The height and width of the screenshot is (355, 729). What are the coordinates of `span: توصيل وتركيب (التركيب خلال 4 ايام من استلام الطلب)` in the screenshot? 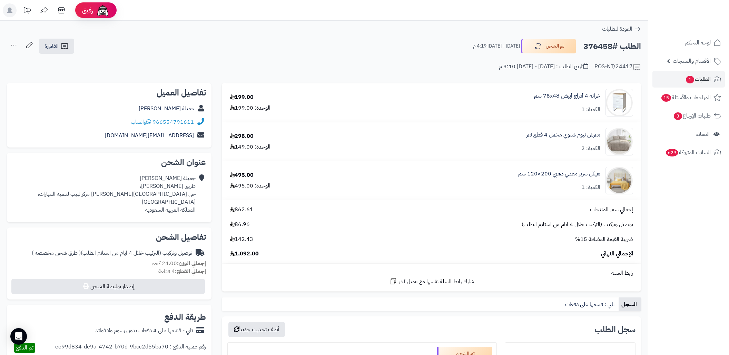 It's located at (577, 224).